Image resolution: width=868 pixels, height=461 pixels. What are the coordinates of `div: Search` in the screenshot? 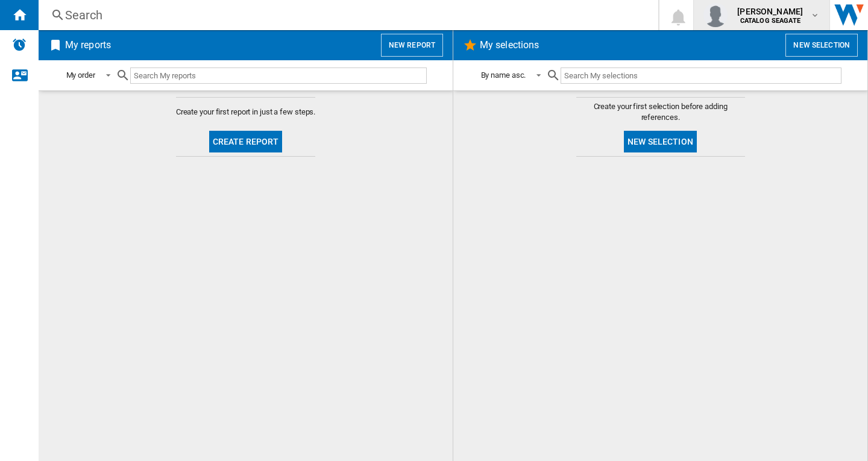 It's located at (346, 15).